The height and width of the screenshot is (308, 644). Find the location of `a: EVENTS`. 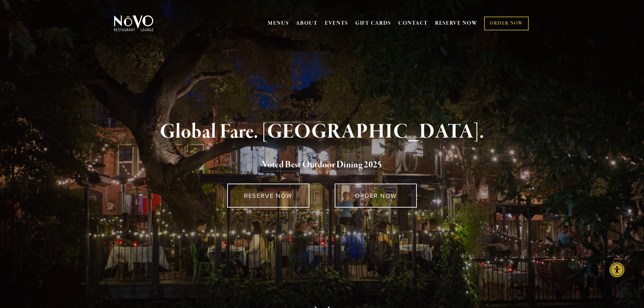

a: EVENTS is located at coordinates (336, 24).